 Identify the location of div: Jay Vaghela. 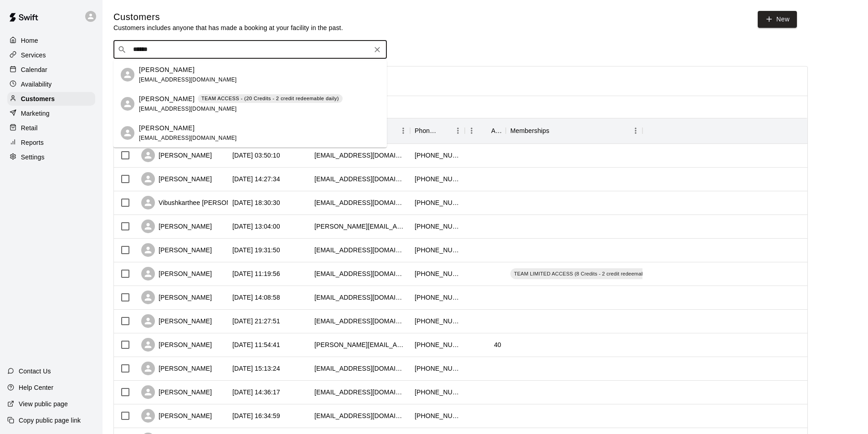
(128, 75).